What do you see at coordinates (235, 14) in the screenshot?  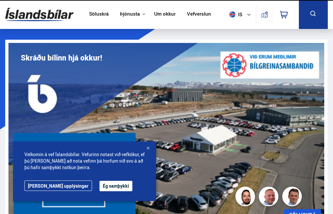 I see `span: is` at bounding box center [235, 14].